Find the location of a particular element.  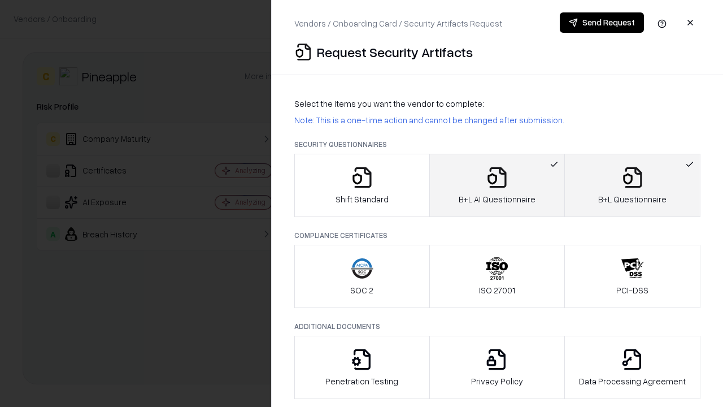

p: Vendors / Onboarding Card / Security Artifacts Request is located at coordinates (398, 23).